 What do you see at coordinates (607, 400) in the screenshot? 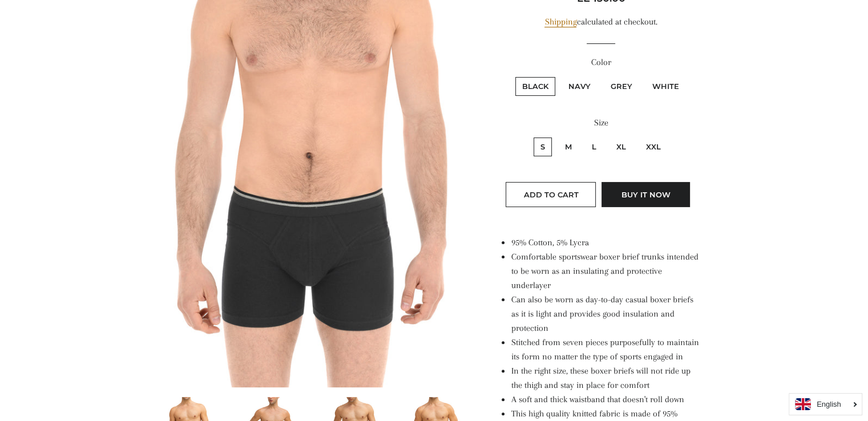
I see `li: A soft and thick waistband that doesn't roll down` at bounding box center [607, 400].